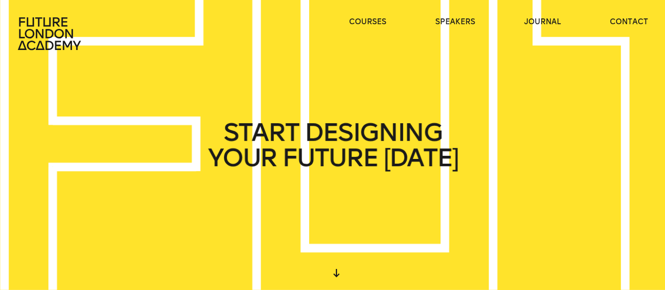  I want to click on span: DESIGNING, so click(373, 132).